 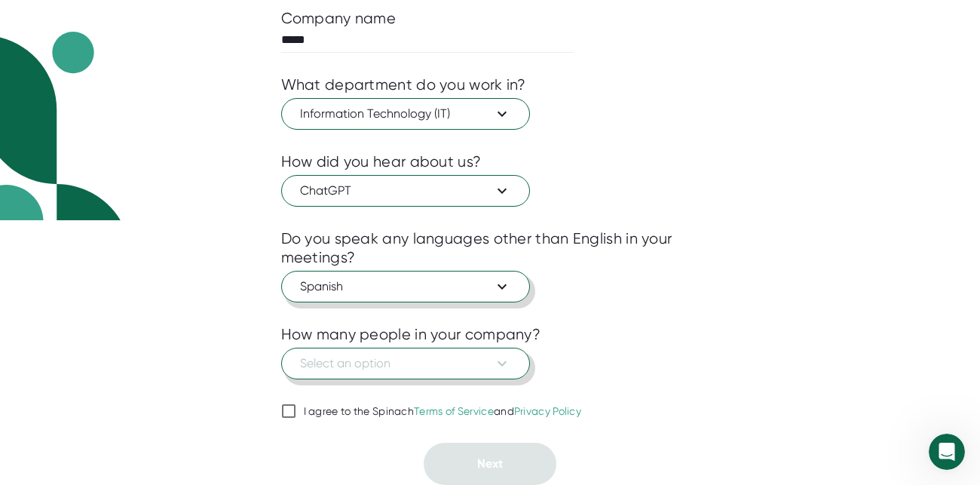 What do you see at coordinates (338, 18) in the screenshot?
I see `div: Company name` at bounding box center [338, 18].